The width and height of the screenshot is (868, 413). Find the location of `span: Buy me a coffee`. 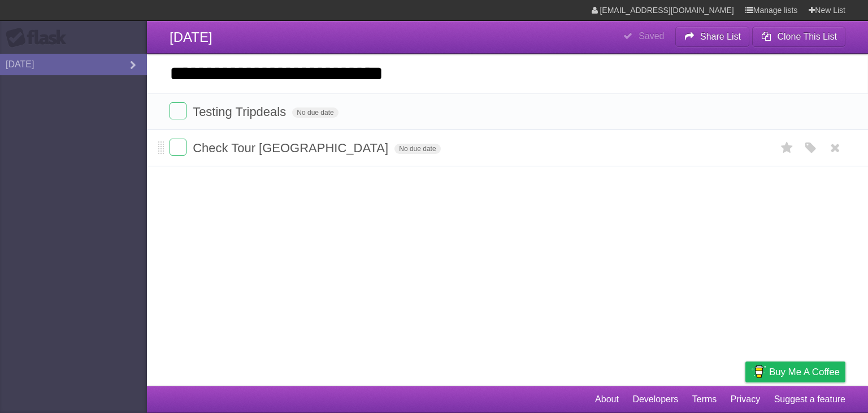

span: Buy me a coffee is located at coordinates (804, 371).